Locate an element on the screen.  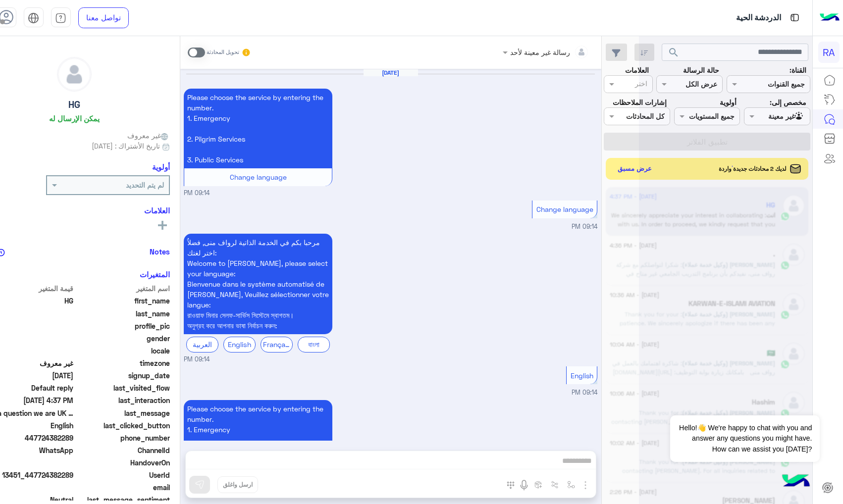
span: UserId is located at coordinates (122, 475).